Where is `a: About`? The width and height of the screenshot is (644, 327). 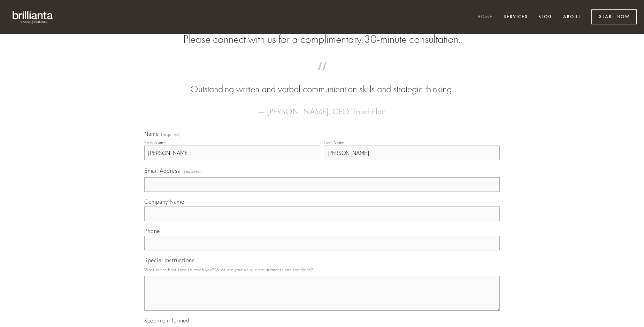
a: About is located at coordinates (572, 17).